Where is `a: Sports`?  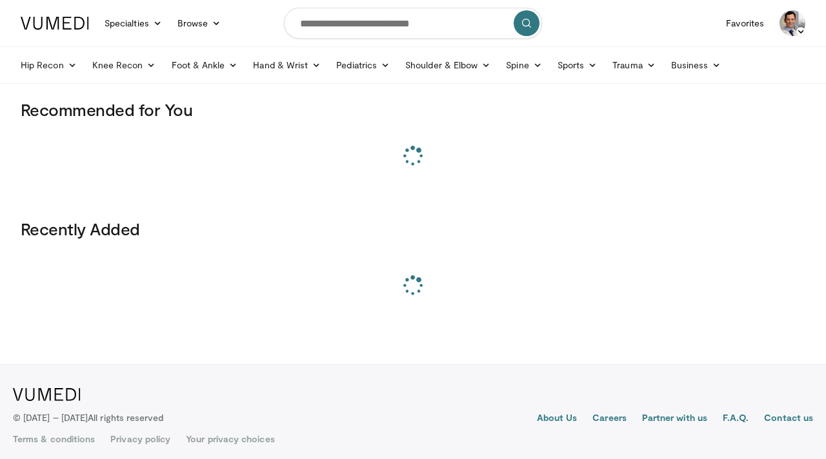 a: Sports is located at coordinates (577, 65).